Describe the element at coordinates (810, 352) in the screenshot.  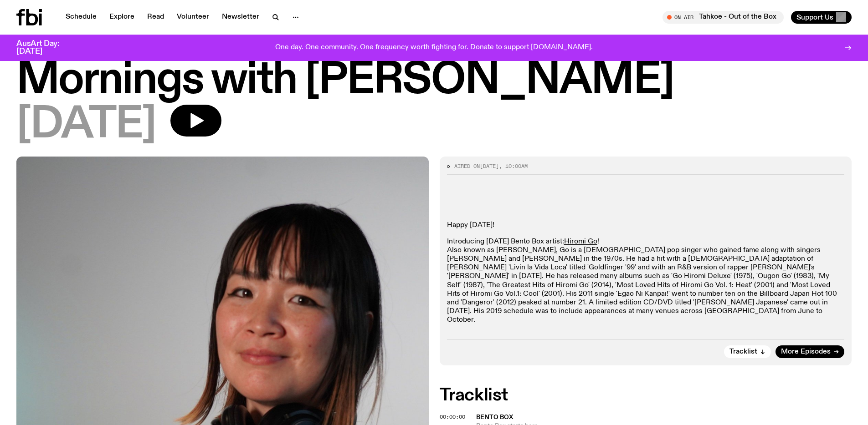
I see `a: More Episodes` at that location.